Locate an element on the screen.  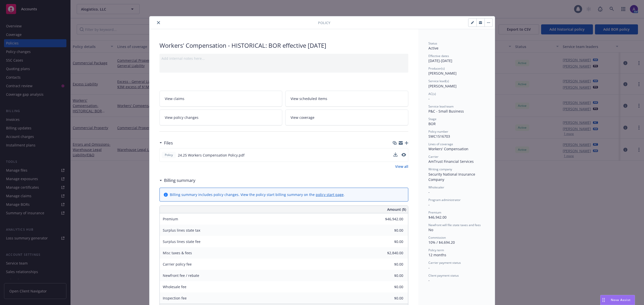
div: Add internal notes here... is located at coordinates (284, 58).